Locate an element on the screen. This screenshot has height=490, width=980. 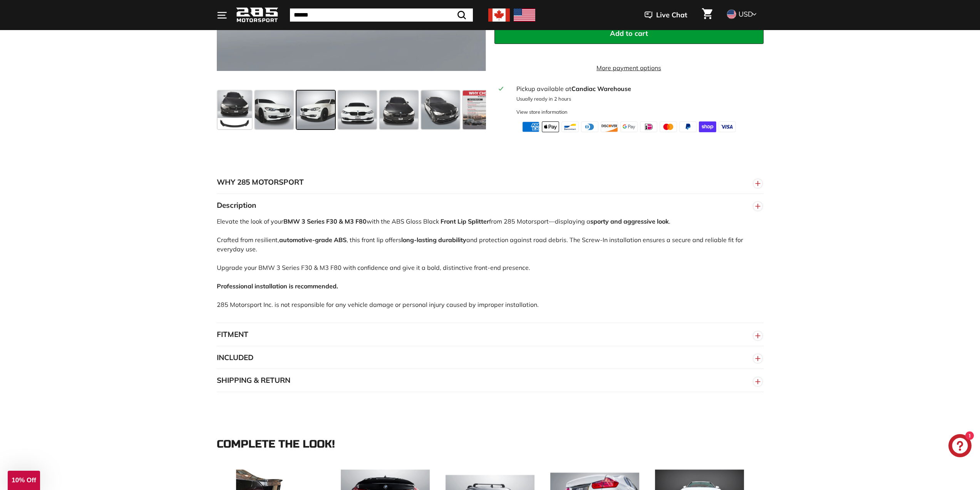
button: Add to cart is located at coordinates (629, 34).